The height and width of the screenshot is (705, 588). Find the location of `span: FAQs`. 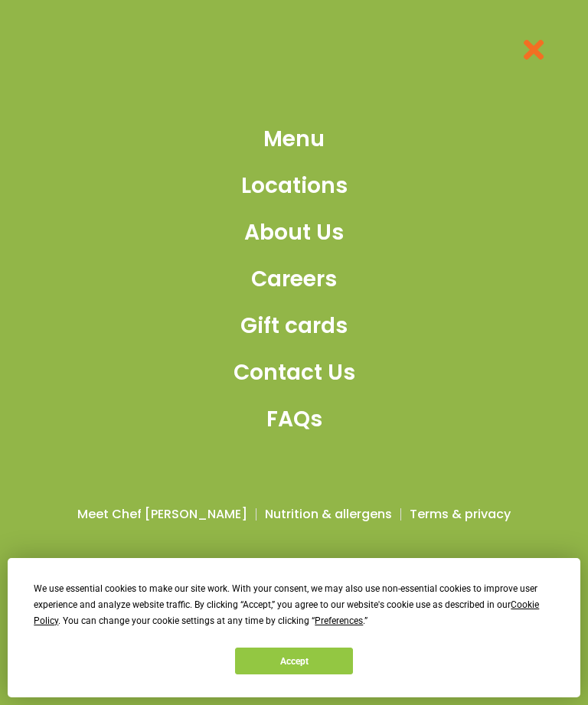

span: FAQs is located at coordinates (294, 419).